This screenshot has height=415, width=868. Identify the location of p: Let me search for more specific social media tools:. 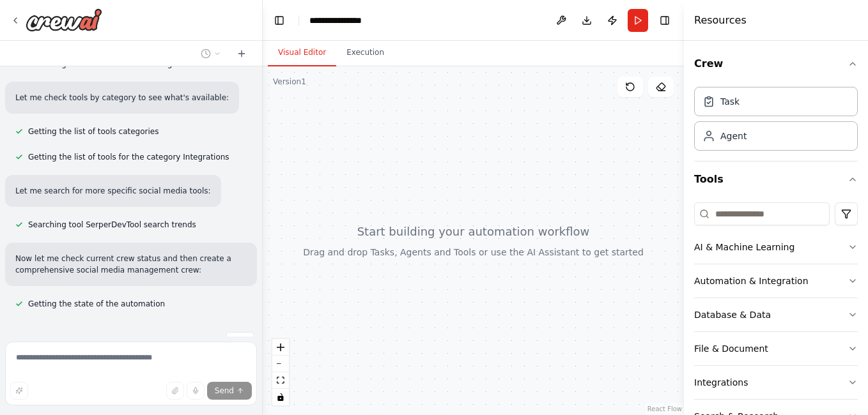
(113, 191).